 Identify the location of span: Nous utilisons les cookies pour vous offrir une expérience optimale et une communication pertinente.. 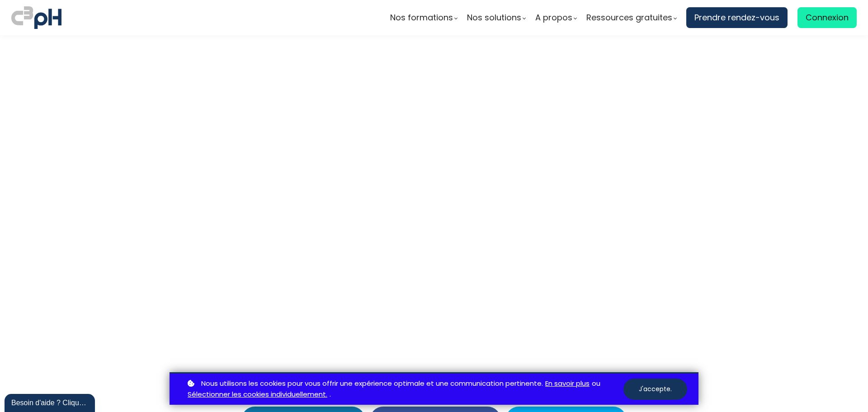
(372, 384).